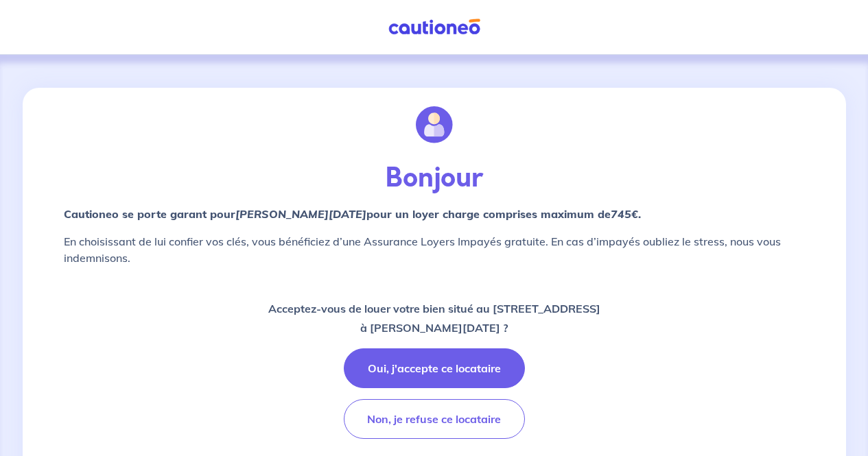 This screenshot has height=456, width=868. Describe the element at coordinates (434, 369) in the screenshot. I see `button: Oui, j'accepte ce locataire` at that location.